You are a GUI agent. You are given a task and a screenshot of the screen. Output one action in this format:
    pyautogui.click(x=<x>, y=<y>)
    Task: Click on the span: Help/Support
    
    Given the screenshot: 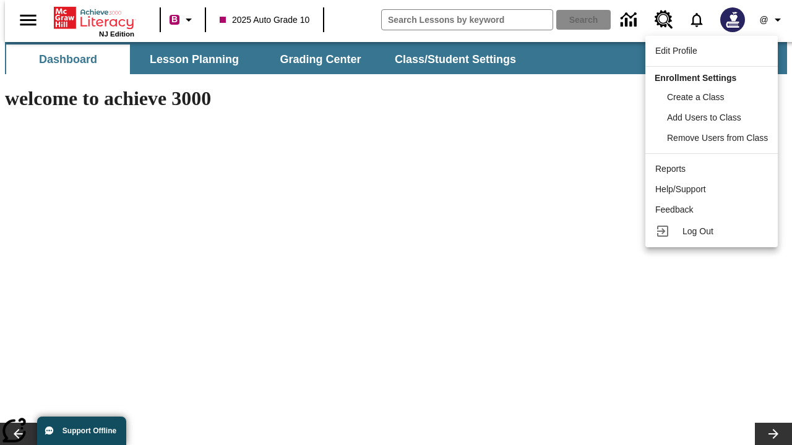 What is the action you would take?
    pyautogui.click(x=680, y=189)
    